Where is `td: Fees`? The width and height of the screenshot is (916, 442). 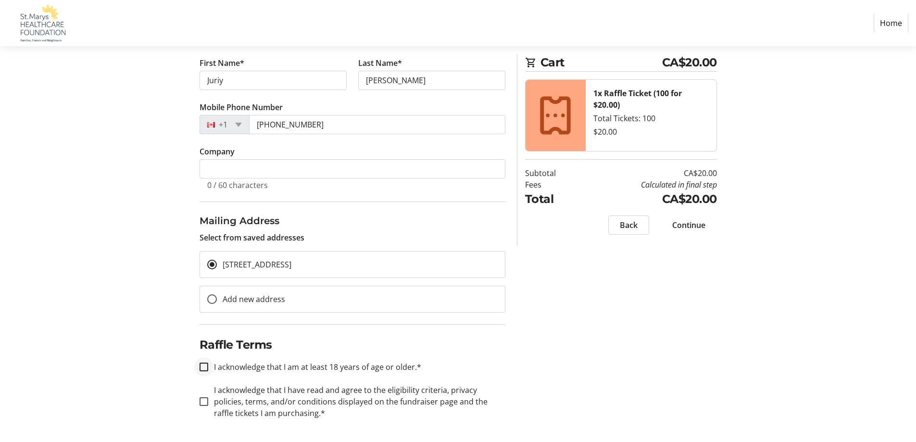 td: Fees is located at coordinates (552, 185).